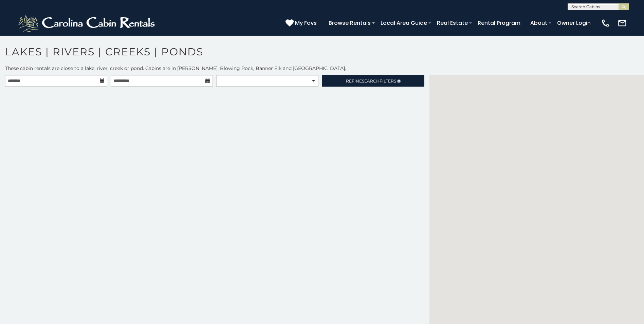 The image size is (644, 324). Describe the element at coordinates (606, 23) in the screenshot. I see `img: phone-regular-white.png` at that location.